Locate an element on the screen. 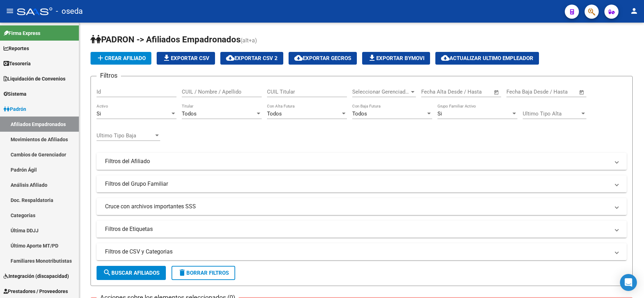 Image resolution: width=644 pixels, height=298 pixels. span: PADRON -> Afiliados Empadronados is located at coordinates (165, 40).